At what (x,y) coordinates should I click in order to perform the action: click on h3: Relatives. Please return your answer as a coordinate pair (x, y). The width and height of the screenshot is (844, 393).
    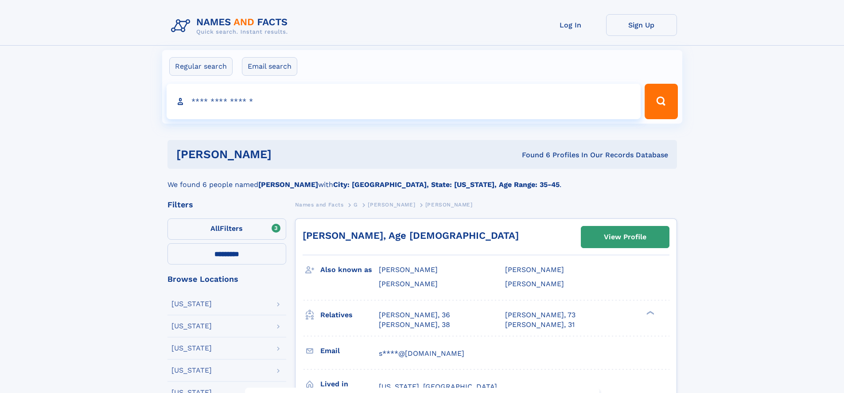
    Looking at the image, I should click on (349, 315).